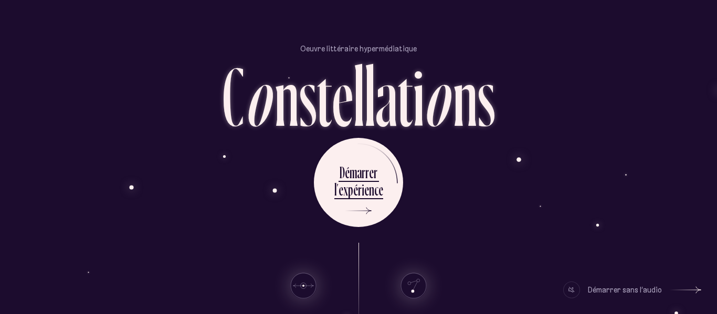 Image resolution: width=717 pixels, height=314 pixels. What do you see at coordinates (358, 49) in the screenshot?
I see `p: Oeuvre littéraire hypermédiatique` at bounding box center [358, 49].